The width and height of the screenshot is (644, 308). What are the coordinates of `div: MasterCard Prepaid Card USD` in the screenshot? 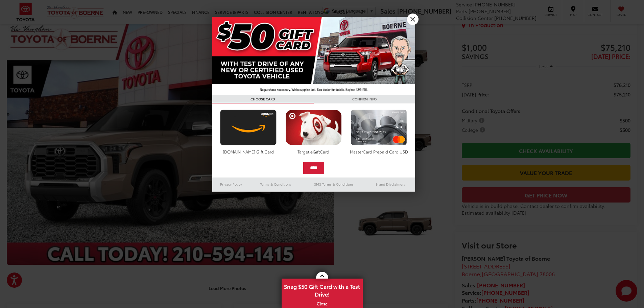 It's located at (379, 151).